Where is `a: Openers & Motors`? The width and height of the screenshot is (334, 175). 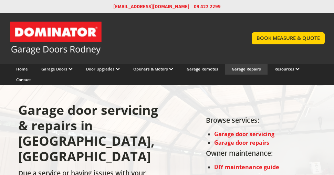
a: Openers & Motors is located at coordinates (153, 69).